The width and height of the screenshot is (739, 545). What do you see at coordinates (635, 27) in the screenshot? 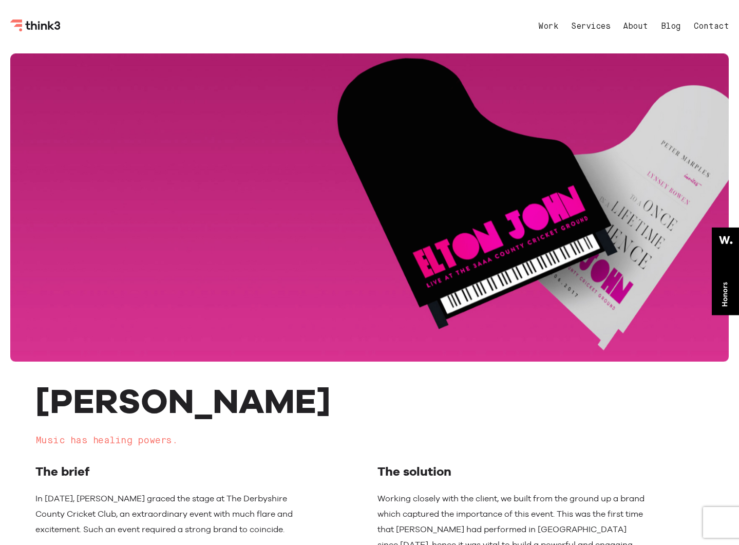
I see `a: About` at bounding box center [635, 27].